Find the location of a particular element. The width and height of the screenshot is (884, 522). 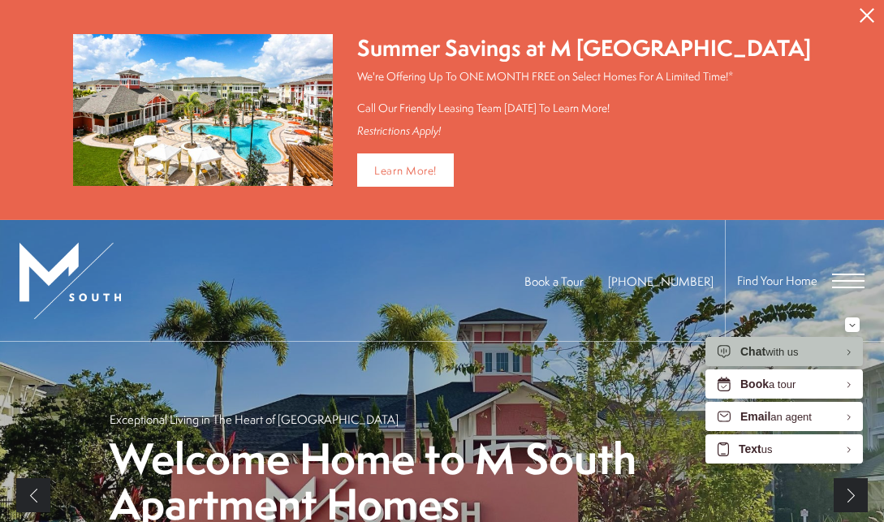

img: Summer Savings at M South Apartments is located at coordinates (203, 110).